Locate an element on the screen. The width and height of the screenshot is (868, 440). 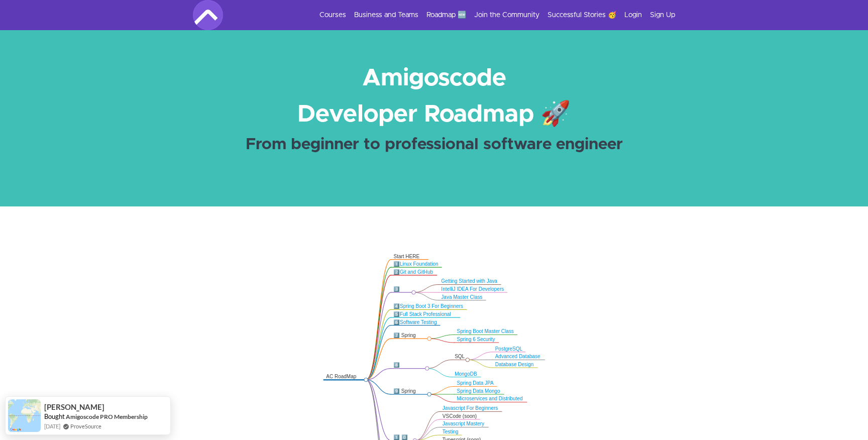
img: provesource social proof notification image is located at coordinates (24, 415).